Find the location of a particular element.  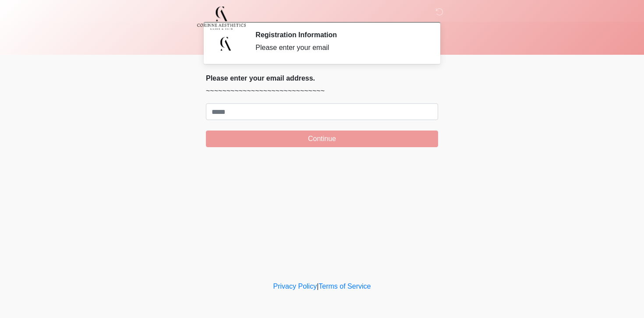

img: Agent Avatar is located at coordinates (226, 44).